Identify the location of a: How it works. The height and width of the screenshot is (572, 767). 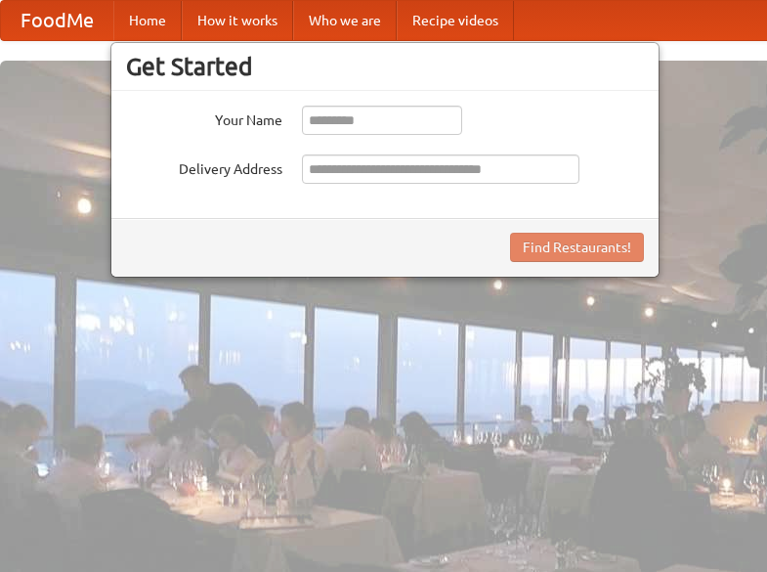
(238, 21).